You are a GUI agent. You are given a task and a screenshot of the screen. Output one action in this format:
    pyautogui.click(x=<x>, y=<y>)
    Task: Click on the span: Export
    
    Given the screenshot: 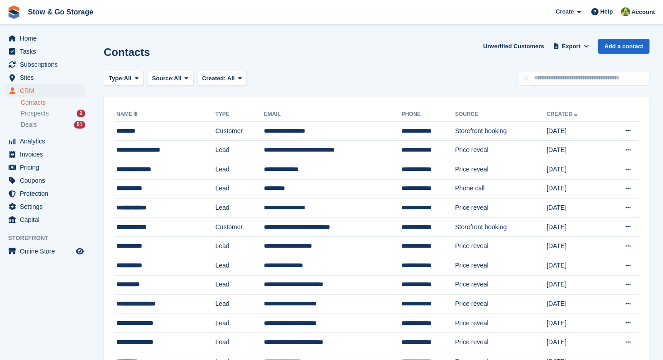 What is the action you would take?
    pyautogui.click(x=571, y=46)
    